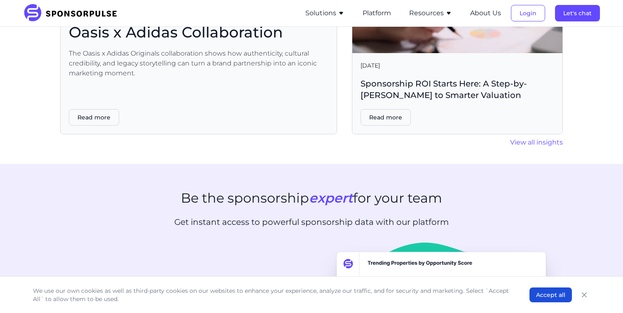 The width and height of the screenshot is (623, 313). What do you see at coordinates (536, 142) in the screenshot?
I see `a: View all insights` at bounding box center [536, 142].